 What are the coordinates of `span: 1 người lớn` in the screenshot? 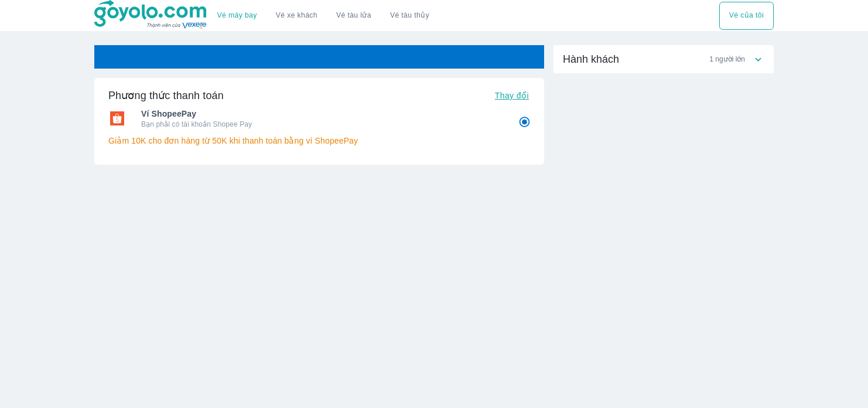 It's located at (727, 59).